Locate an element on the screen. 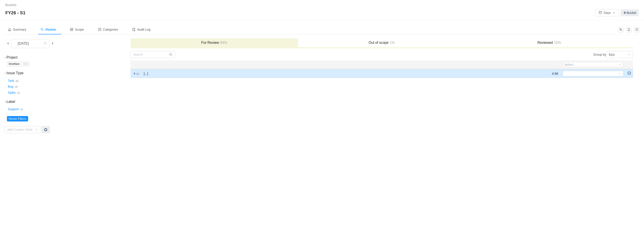 The width and height of the screenshot is (644, 252). h3: Project is located at coordinates (68, 57).